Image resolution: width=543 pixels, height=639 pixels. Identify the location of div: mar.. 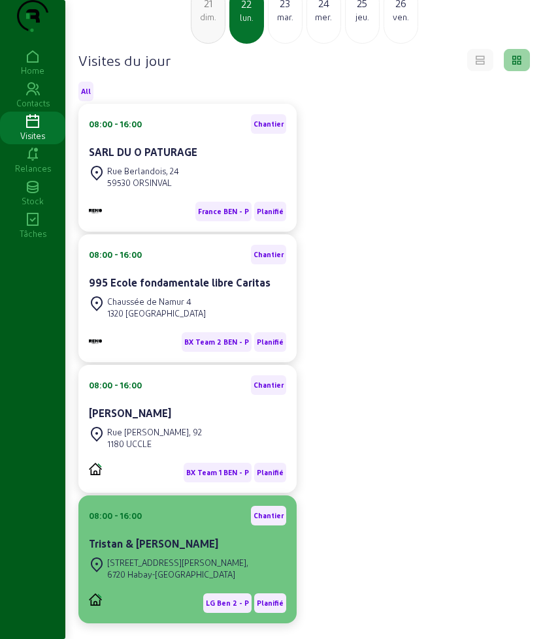
(285, 17).